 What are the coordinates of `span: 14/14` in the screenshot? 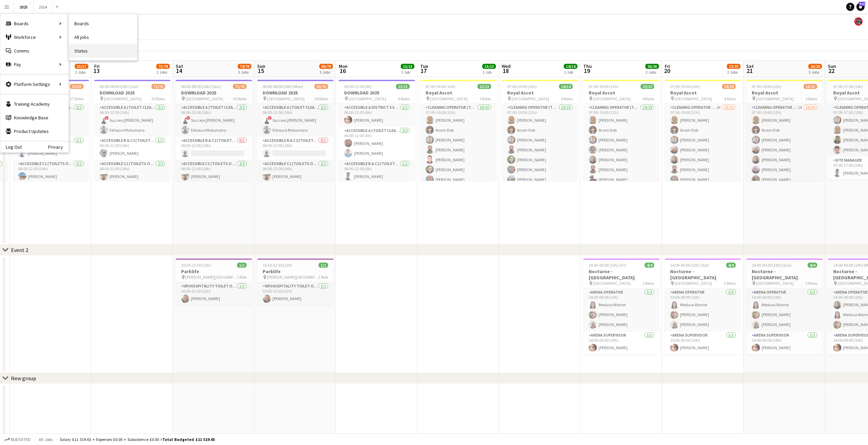 It's located at (571, 67).